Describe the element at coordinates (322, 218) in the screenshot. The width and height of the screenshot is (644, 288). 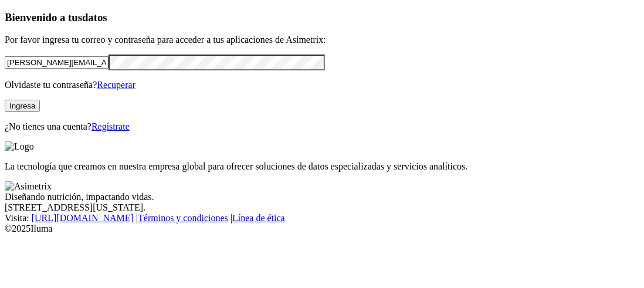
I see `div: Visita : | |` at that location.